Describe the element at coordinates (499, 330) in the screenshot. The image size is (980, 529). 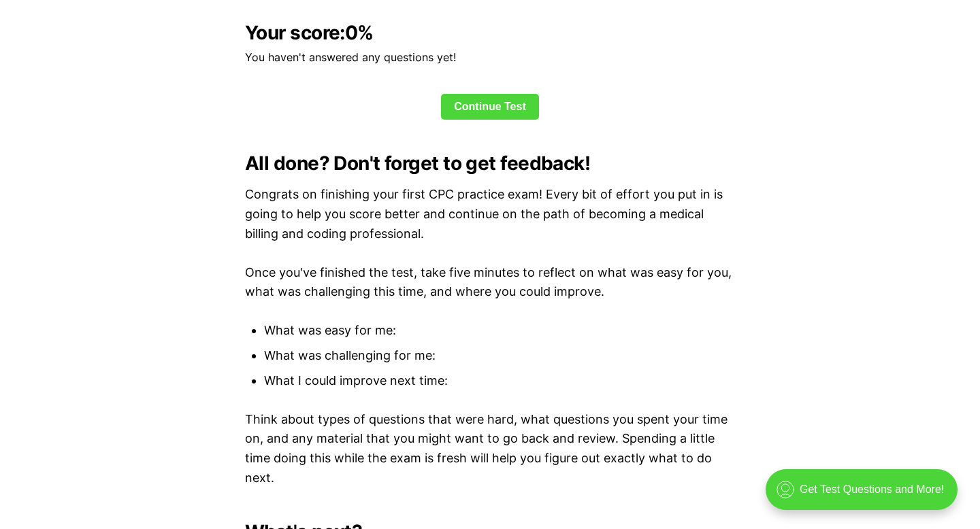
I see `li: What was easy for me:` at that location.